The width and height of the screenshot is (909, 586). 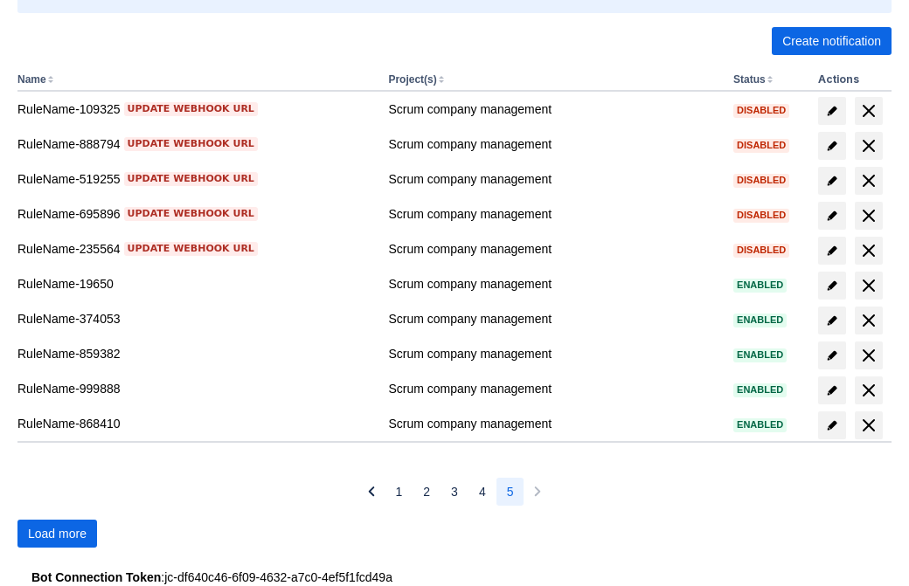 What do you see at coordinates (196, 144) in the screenshot?
I see `div: RuleName-888794` at bounding box center [196, 144].